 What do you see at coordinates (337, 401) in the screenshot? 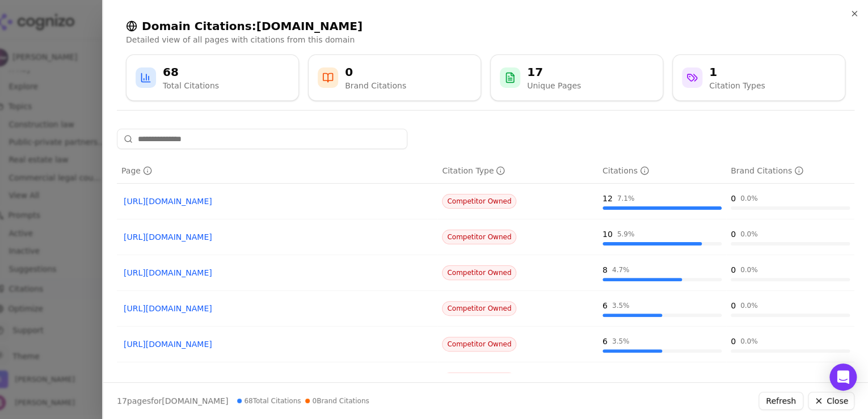
I see `span: 0 Brand Citations` at bounding box center [337, 401].